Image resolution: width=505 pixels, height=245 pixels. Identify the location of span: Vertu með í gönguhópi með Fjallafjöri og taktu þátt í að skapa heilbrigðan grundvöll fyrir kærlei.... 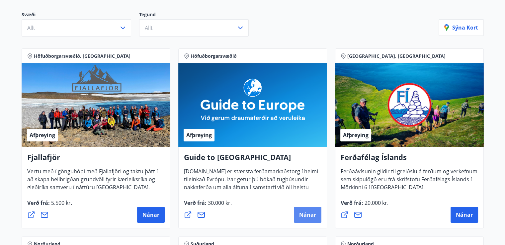
(92, 182).